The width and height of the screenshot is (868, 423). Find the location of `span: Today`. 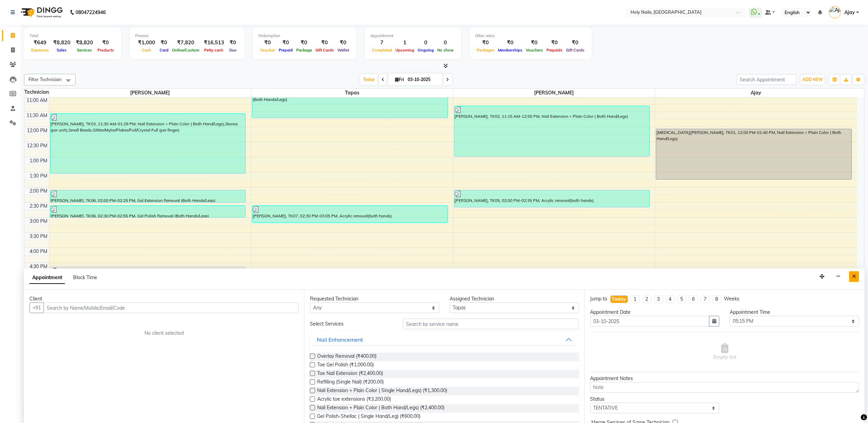

span: Today is located at coordinates (369, 79).